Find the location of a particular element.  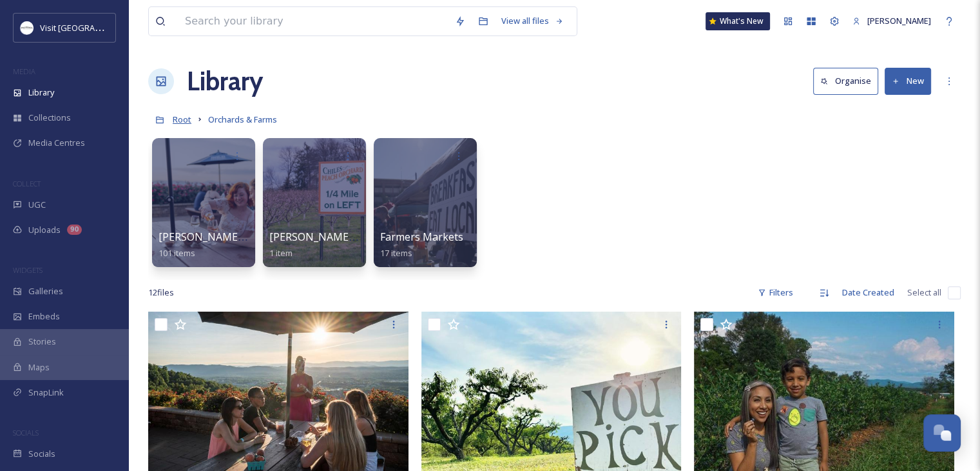

span: SOCIALS is located at coordinates (26, 432).